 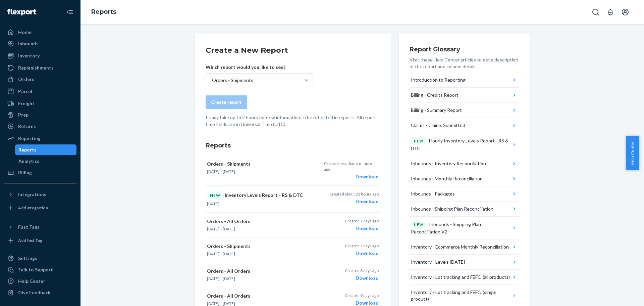 I want to click on a: Add Fast Tag, so click(x=40, y=240).